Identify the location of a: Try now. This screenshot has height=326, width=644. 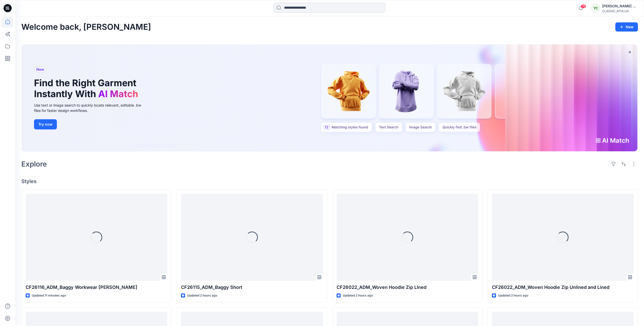
(46, 124).